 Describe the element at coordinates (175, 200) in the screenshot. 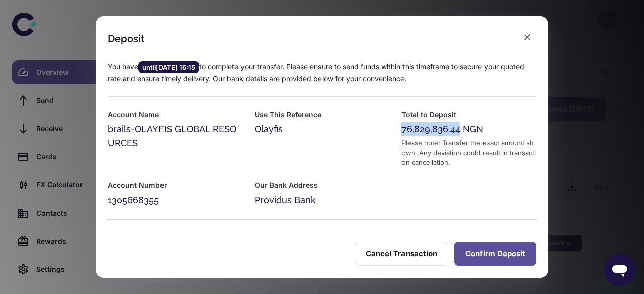

I see `div: 1305668355` at that location.